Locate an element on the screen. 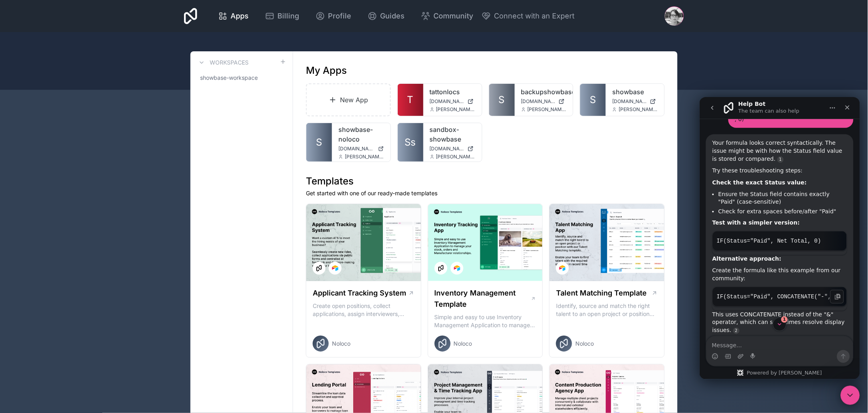 The width and height of the screenshot is (868, 413). p: Identify, source and match the right talent to an open project or position with our Talent Matchi... is located at coordinates (607, 310).